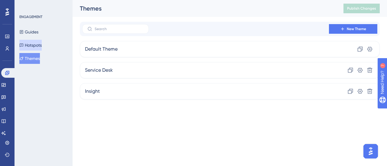 The image size is (387, 166). I want to click on span: Need Help?, so click(26, 5).